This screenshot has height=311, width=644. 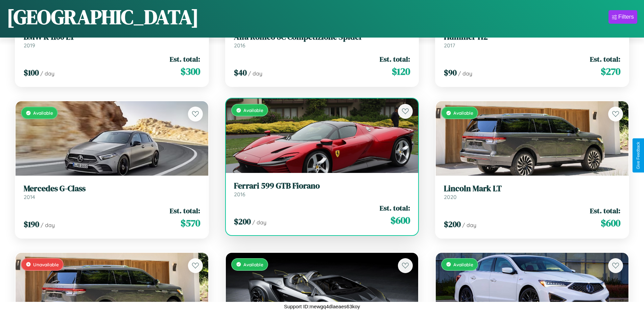 I want to click on span: $ 190, so click(x=31, y=224).